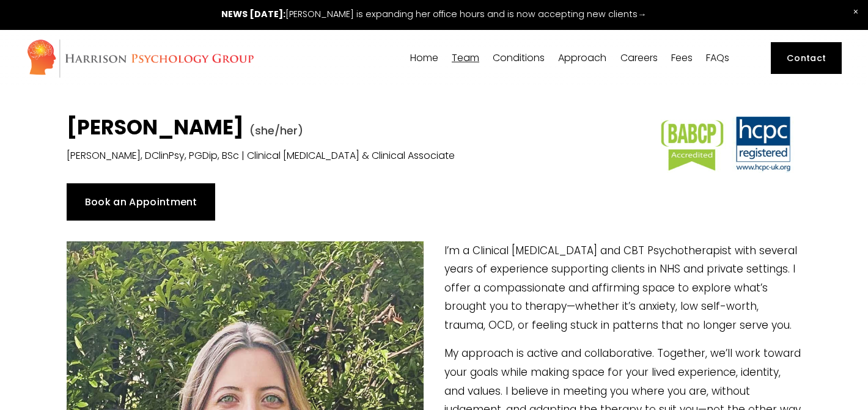 Image resolution: width=868 pixels, height=410 pixels. Describe the element at coordinates (518, 58) in the screenshot. I see `span: Conditions` at that location.